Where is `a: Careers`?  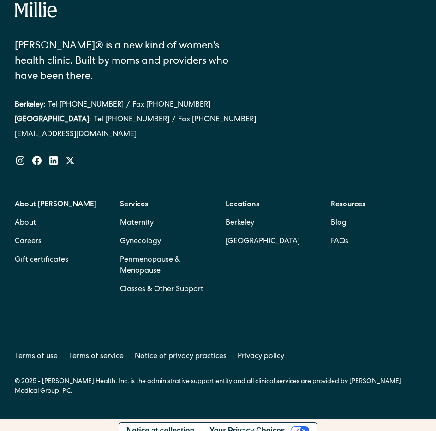 a: Careers is located at coordinates (28, 242).